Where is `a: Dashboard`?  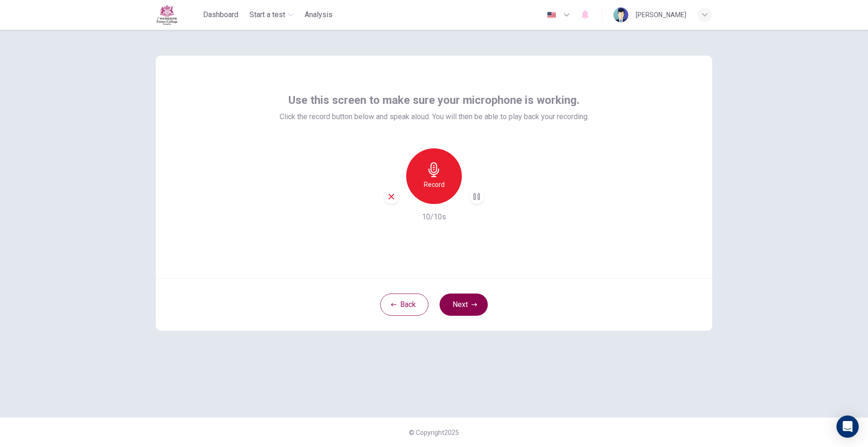 a: Dashboard is located at coordinates (220, 15).